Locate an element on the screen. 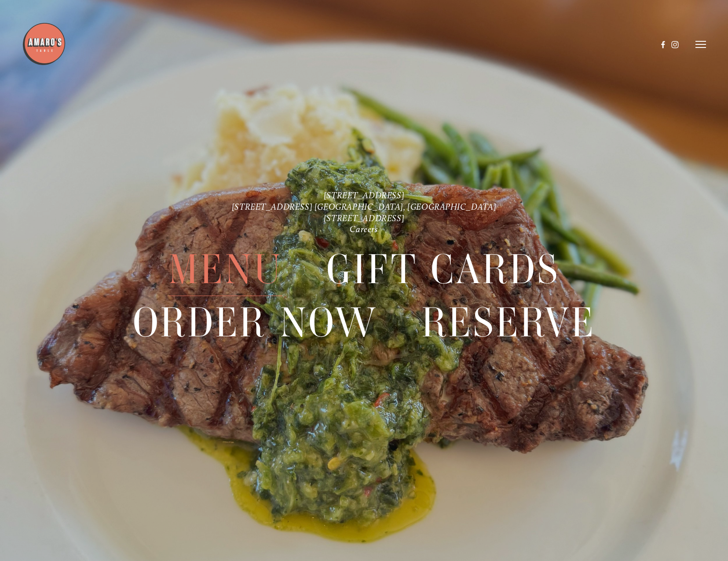 This screenshot has height=561, width=728. a: Menu is located at coordinates (226, 269).